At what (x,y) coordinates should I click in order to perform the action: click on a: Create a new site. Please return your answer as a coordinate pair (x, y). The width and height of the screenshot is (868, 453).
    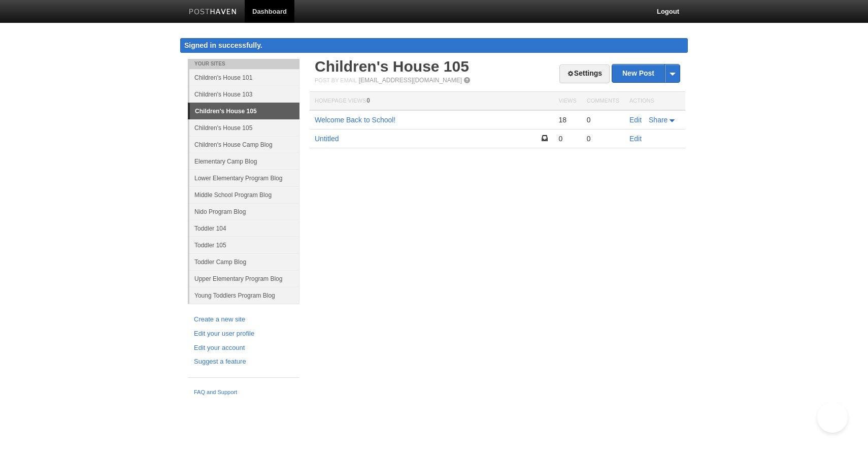
    Looking at the image, I should click on (243, 319).